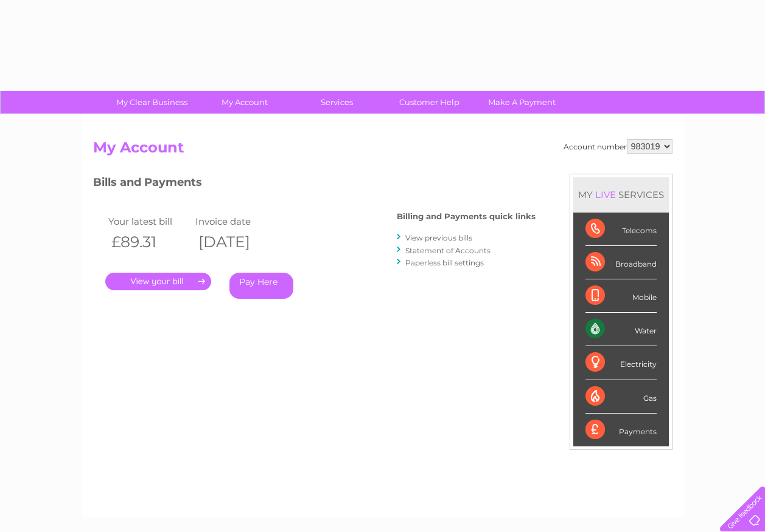 The height and width of the screenshot is (532, 765). Describe the element at coordinates (621, 363) in the screenshot. I see `div: Electricity` at that location.